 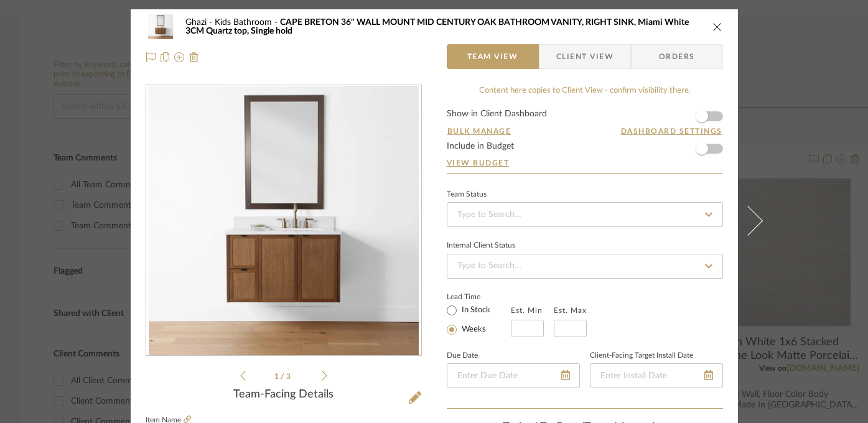 What do you see at coordinates (585, 163) in the screenshot?
I see `a: View Budget` at bounding box center [585, 163].